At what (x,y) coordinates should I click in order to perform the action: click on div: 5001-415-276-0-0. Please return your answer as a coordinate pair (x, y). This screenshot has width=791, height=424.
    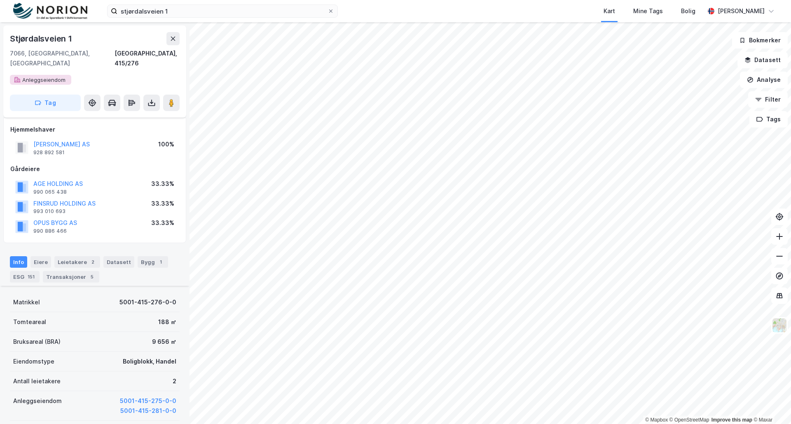
    Looking at the image, I should click on (148, 303).